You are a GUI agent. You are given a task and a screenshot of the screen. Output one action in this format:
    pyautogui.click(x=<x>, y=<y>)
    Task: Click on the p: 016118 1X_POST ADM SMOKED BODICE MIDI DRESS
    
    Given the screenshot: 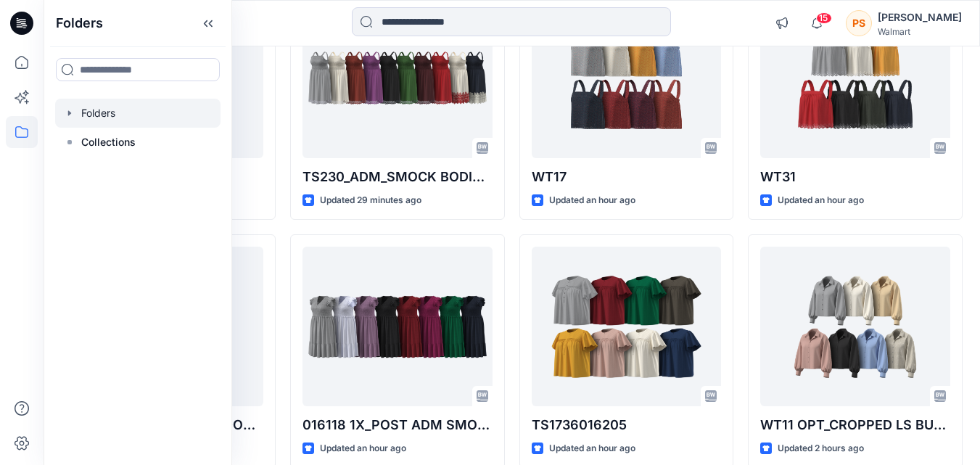 What is the action you would take?
    pyautogui.click(x=397, y=425)
    